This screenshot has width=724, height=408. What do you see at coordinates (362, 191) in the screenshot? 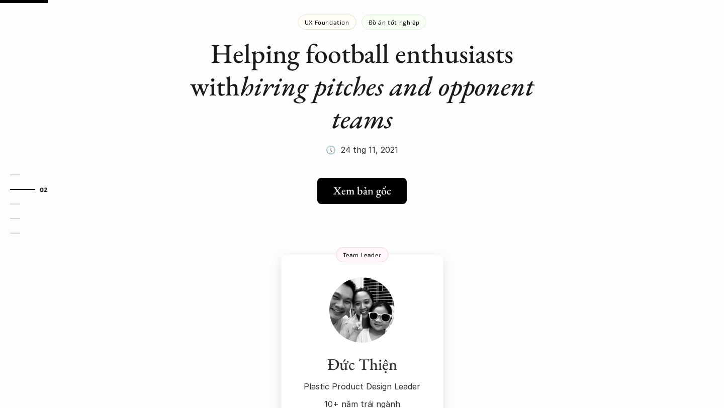
I see `h5: Xem bản gốc` at bounding box center [362, 191].